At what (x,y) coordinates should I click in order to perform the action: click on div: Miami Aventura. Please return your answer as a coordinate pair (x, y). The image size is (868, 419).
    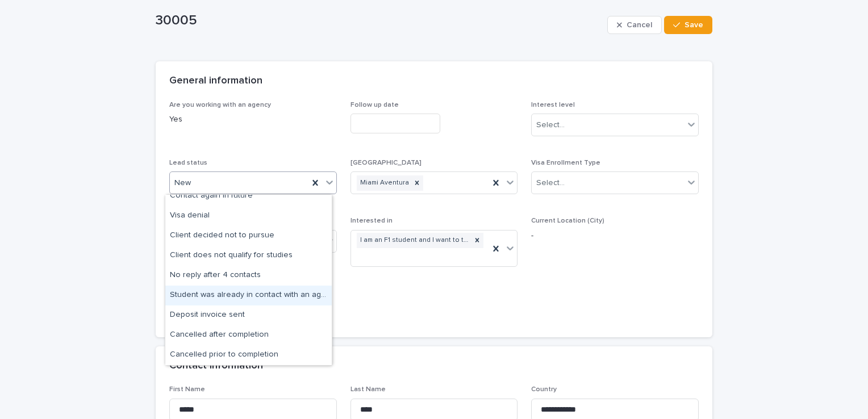
    Looking at the image, I should click on (383, 183).